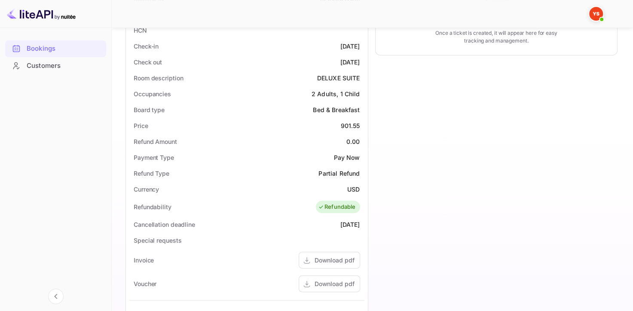 Image resolution: width=633 pixels, height=311 pixels. Describe the element at coordinates (149, 110) in the screenshot. I see `div: Board type` at that location.